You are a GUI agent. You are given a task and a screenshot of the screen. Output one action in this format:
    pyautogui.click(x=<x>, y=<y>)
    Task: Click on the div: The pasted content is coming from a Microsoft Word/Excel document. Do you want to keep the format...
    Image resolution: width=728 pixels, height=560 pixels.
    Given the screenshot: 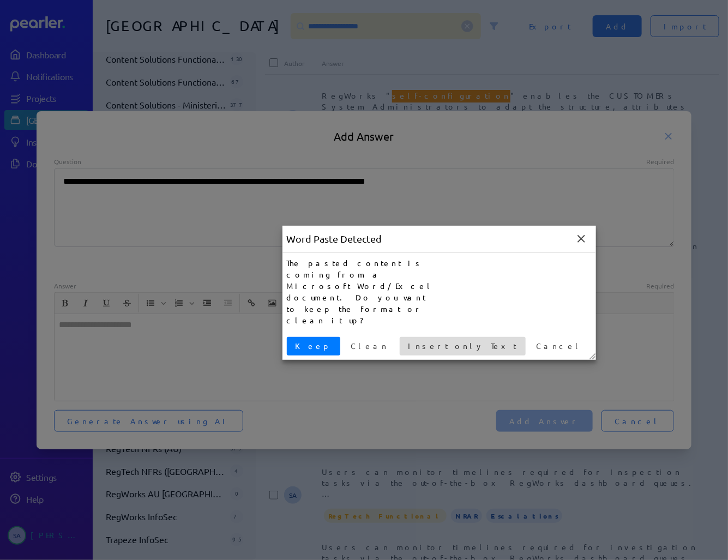 What is the action you would take?
    pyautogui.click(x=364, y=291)
    